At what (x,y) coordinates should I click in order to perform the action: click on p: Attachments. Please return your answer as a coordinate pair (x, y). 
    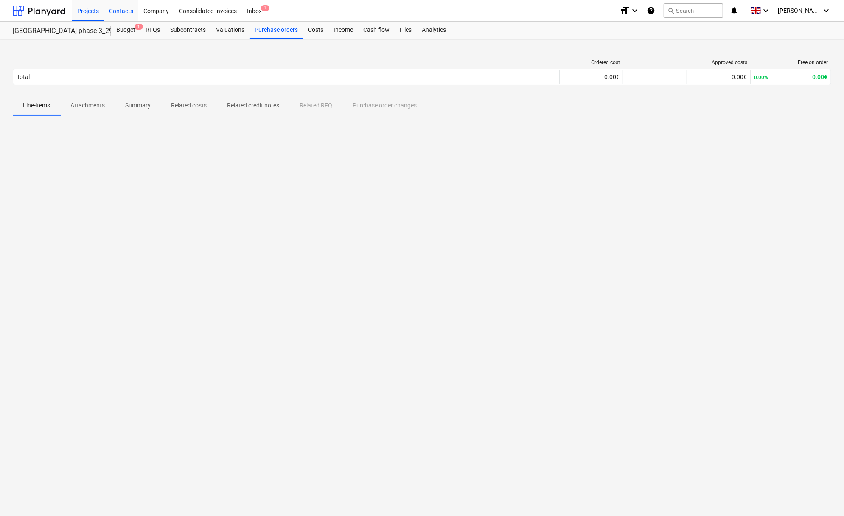
    Looking at the image, I should click on (87, 105).